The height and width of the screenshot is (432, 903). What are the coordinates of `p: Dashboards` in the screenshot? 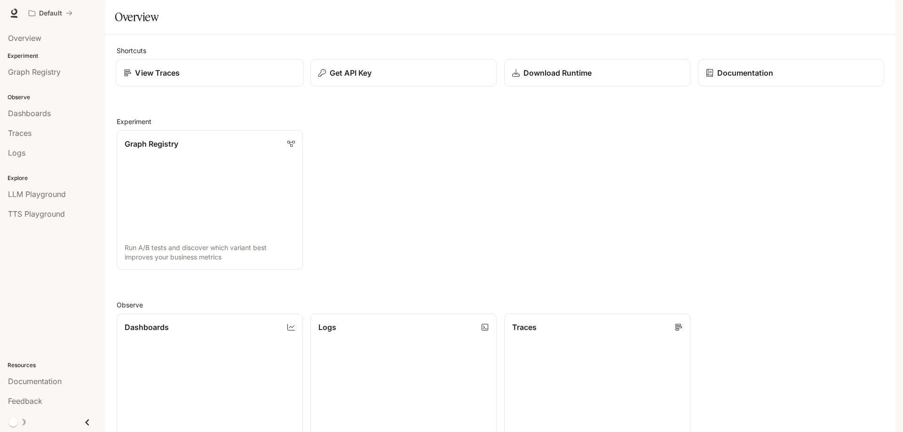 It's located at (147, 327).